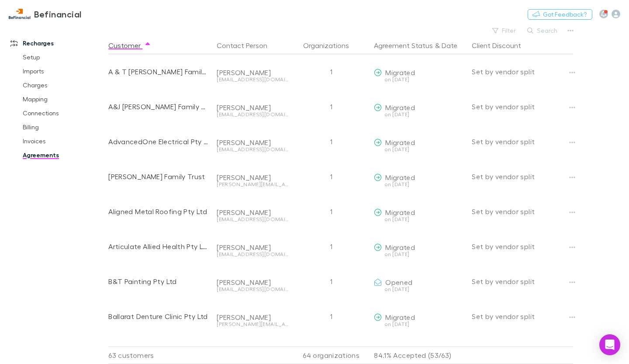 The height and width of the screenshot is (364, 629). Describe the element at coordinates (450, 46) in the screenshot. I see `button: Date` at that location.